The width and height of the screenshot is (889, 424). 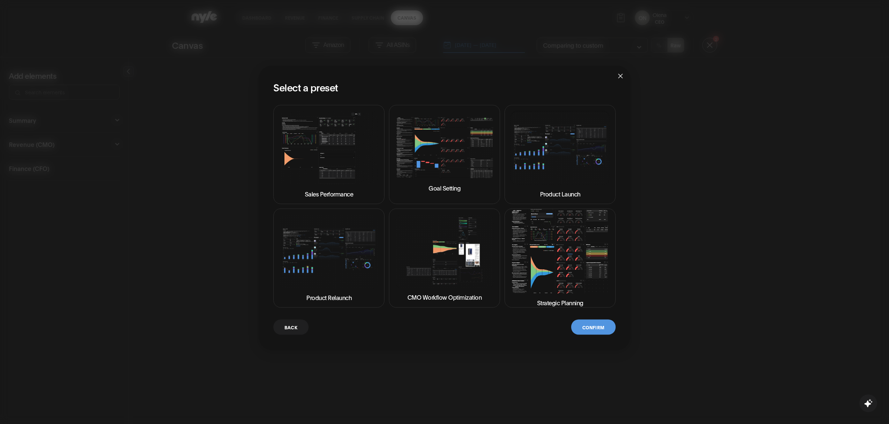 I want to click on img: Strategic Planning, so click(x=560, y=252).